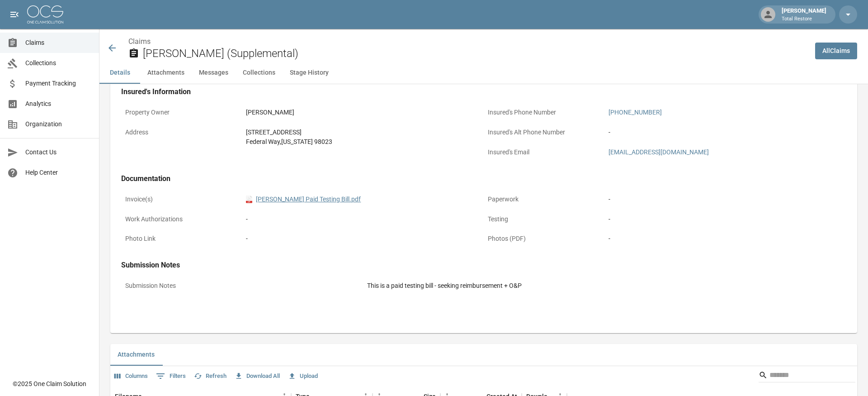  Describe the element at coordinates (46, 15) in the screenshot. I see `img: ocs-logo-white-transparent.png` at that location.